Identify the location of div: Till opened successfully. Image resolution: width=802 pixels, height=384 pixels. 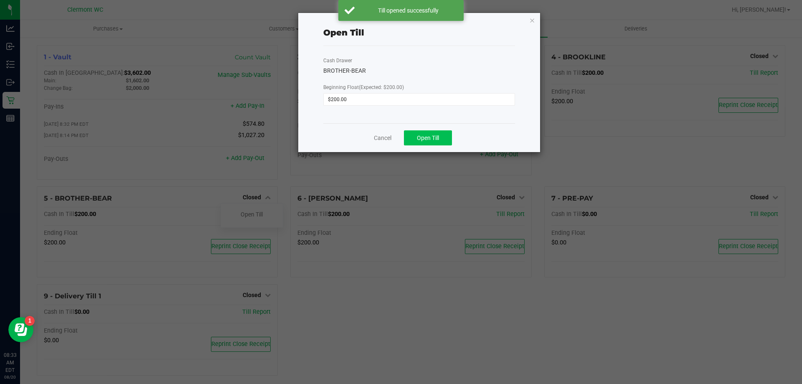
(408, 10).